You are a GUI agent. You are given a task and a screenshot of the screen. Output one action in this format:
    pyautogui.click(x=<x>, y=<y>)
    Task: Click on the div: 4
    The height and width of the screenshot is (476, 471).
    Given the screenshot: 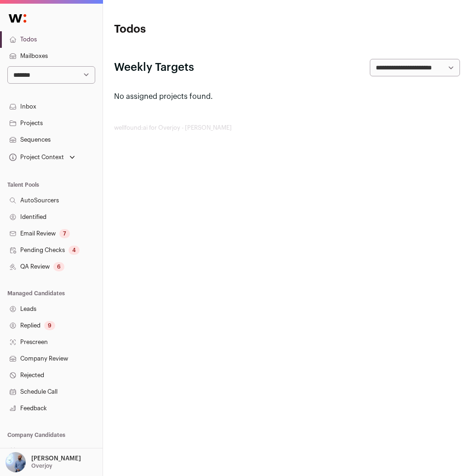 What is the action you would take?
    pyautogui.click(x=74, y=250)
    